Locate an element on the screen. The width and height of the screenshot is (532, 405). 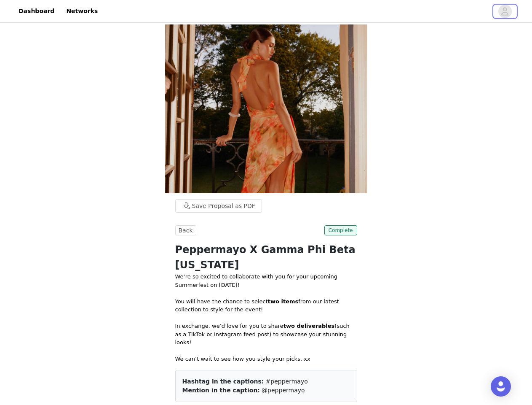
button: Back is located at coordinates (186, 230).